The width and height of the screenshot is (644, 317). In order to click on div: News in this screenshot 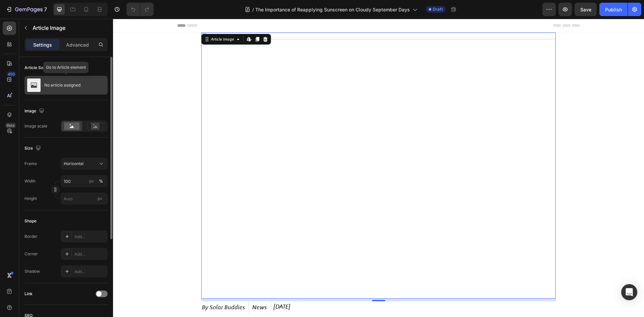, I will do `click(147, 289)`.